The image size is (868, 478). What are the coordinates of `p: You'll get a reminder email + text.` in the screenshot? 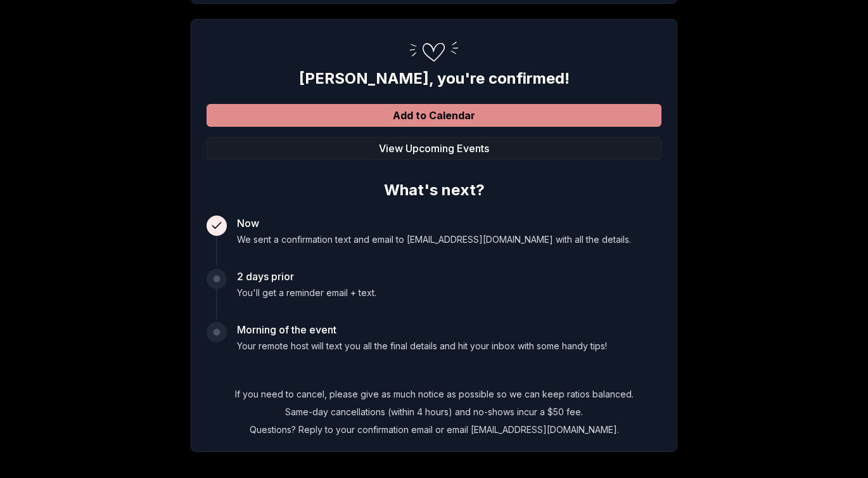 It's located at (307, 293).